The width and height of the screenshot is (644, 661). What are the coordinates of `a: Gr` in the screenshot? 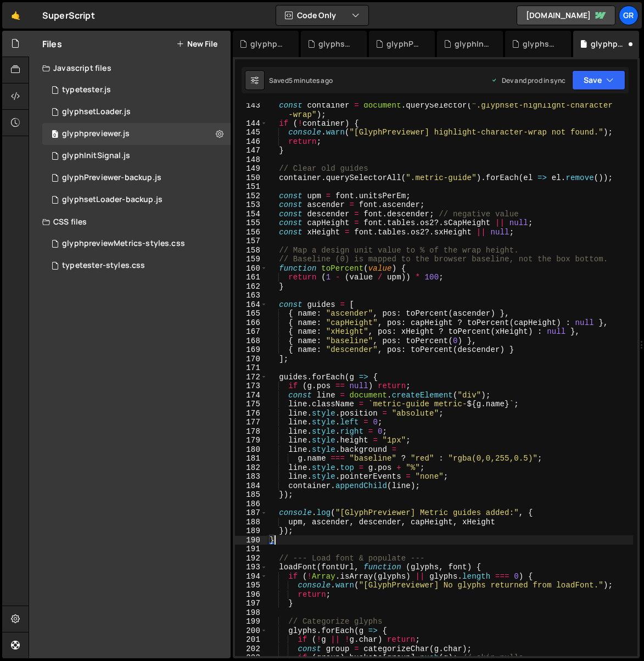 It's located at (629, 15).